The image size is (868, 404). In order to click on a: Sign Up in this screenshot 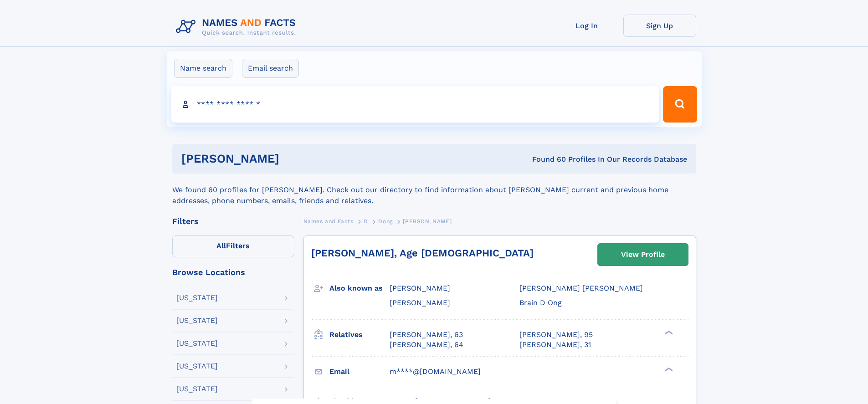, I will do `click(660, 25)`.